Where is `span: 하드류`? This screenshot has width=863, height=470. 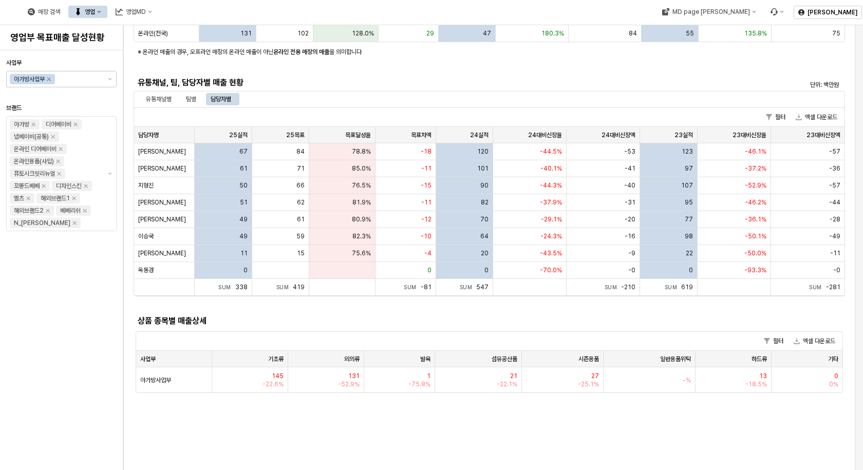
span: 하드류 is located at coordinates (760, 359).